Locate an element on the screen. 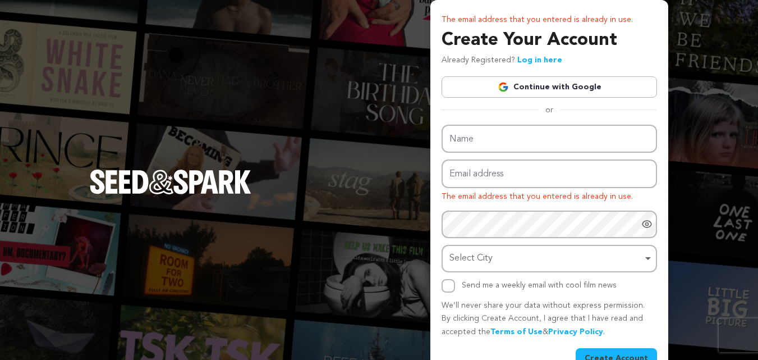  div: Select City is located at coordinates (546, 258).